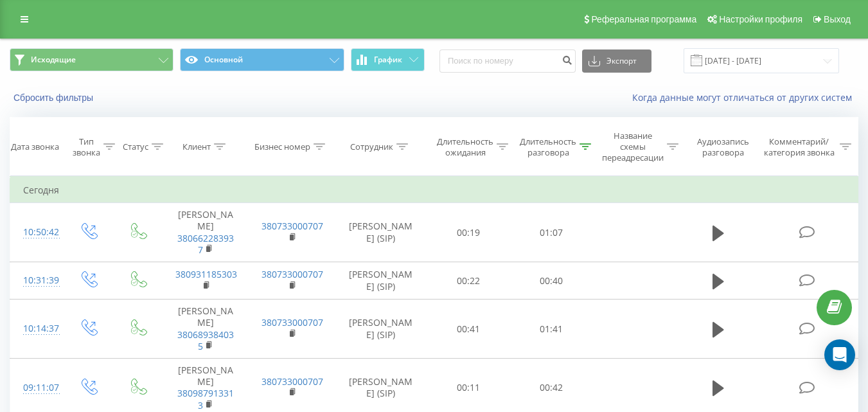 The width and height of the screenshot is (868, 412). What do you see at coordinates (196, 146) in the screenshot?
I see `div: Клиент` at bounding box center [196, 146].